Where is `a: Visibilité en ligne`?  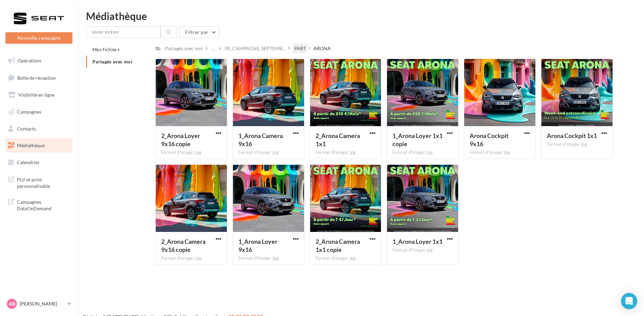
a: Visibilité en ligne is located at coordinates (39, 95).